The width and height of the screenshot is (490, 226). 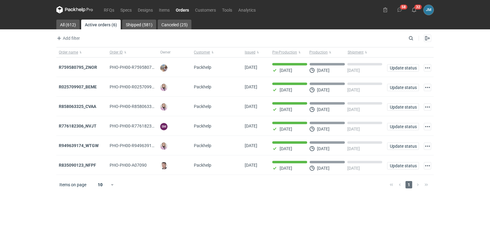 What do you see at coordinates (251, 67) in the screenshot?
I see `span: 21/08/2025` at bounding box center [251, 67].